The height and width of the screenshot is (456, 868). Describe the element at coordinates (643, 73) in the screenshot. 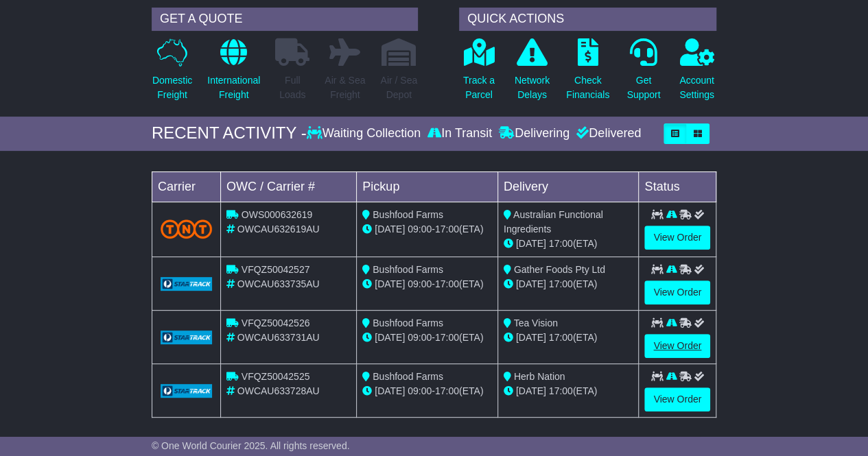

I see `a: GetSupport` at that location.